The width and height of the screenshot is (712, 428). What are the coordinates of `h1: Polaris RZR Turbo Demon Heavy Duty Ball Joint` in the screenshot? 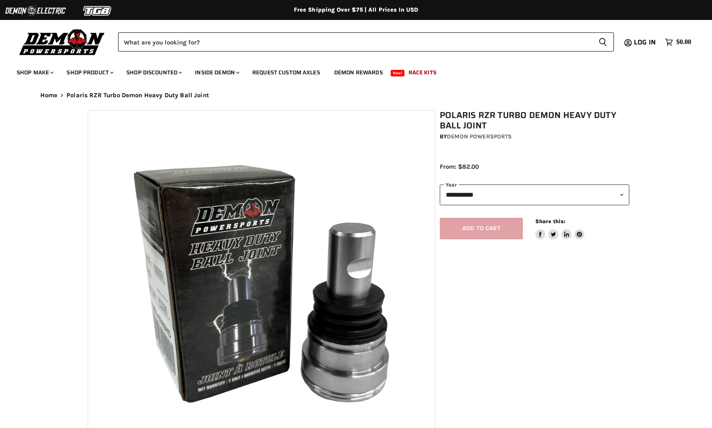 It's located at (535, 121).